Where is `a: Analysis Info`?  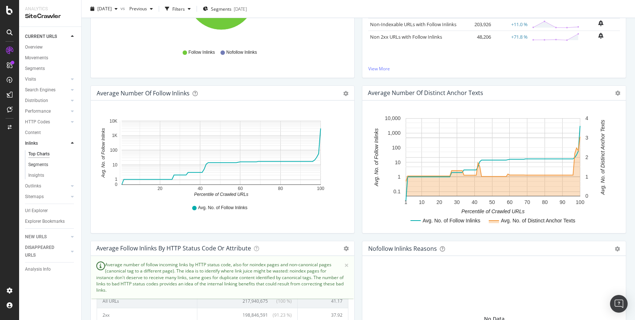
a: Analysis Info is located at coordinates (50, 269).